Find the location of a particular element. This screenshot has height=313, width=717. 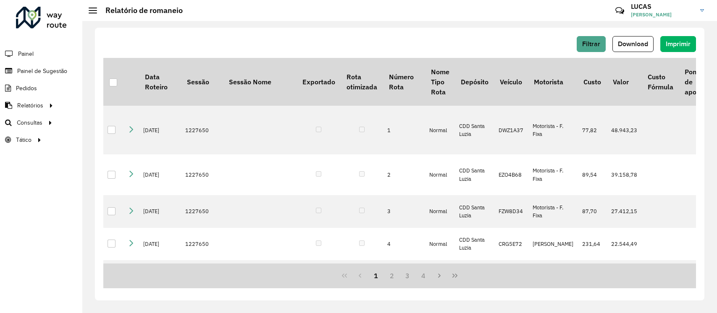

span: Filtrar is located at coordinates (591, 44).